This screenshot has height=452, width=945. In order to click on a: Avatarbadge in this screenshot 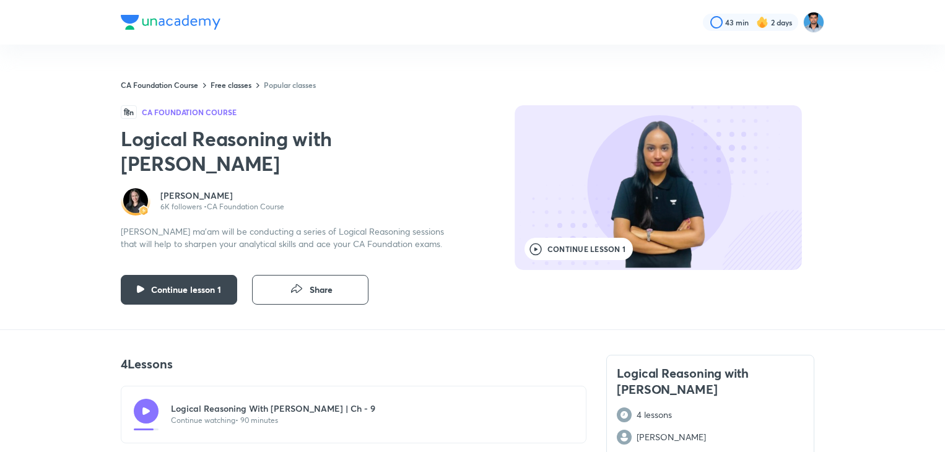, I will do `click(136, 201)`.